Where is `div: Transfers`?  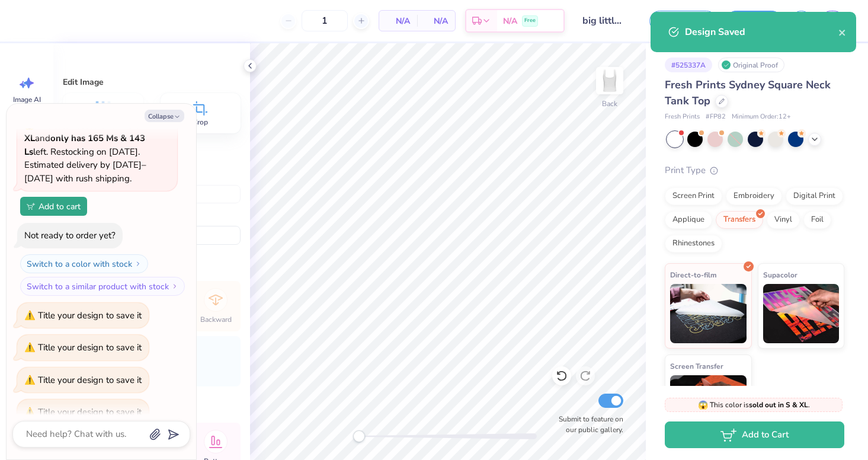 div: Transfers is located at coordinates (739, 220).